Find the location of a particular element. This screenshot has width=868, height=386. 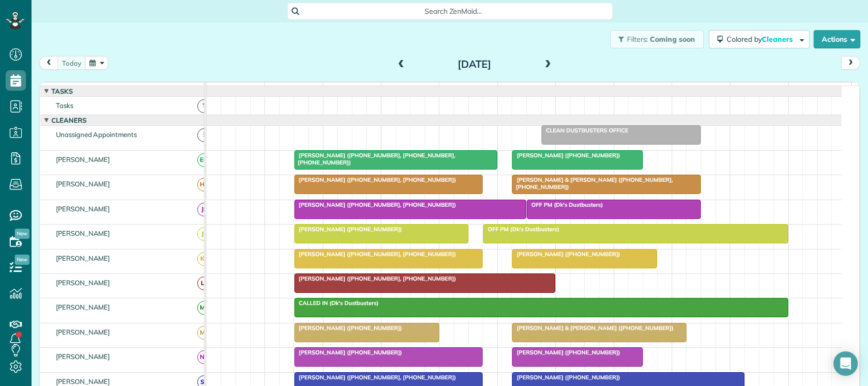

span: Filters: is located at coordinates (638, 39).